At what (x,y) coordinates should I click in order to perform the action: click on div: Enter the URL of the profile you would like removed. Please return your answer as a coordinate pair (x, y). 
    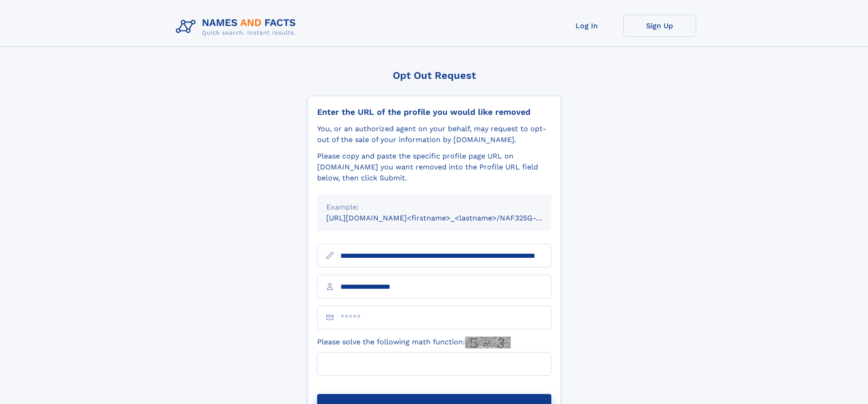
    Looking at the image, I should click on (434, 112).